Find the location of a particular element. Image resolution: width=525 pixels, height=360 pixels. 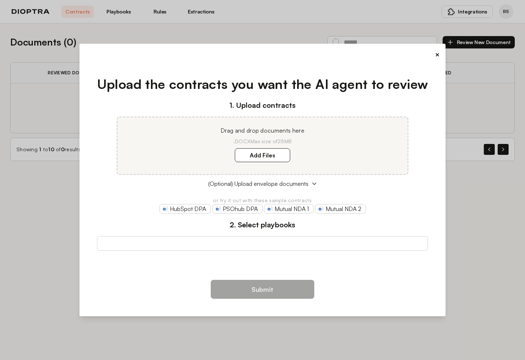

h3: 1. Upload contracts is located at coordinates (262, 105).